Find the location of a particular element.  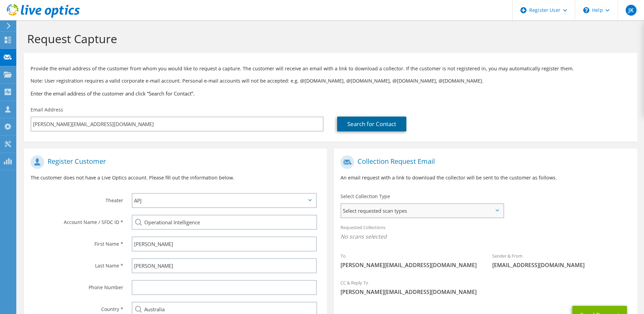

label: Theater is located at coordinates (77, 198).